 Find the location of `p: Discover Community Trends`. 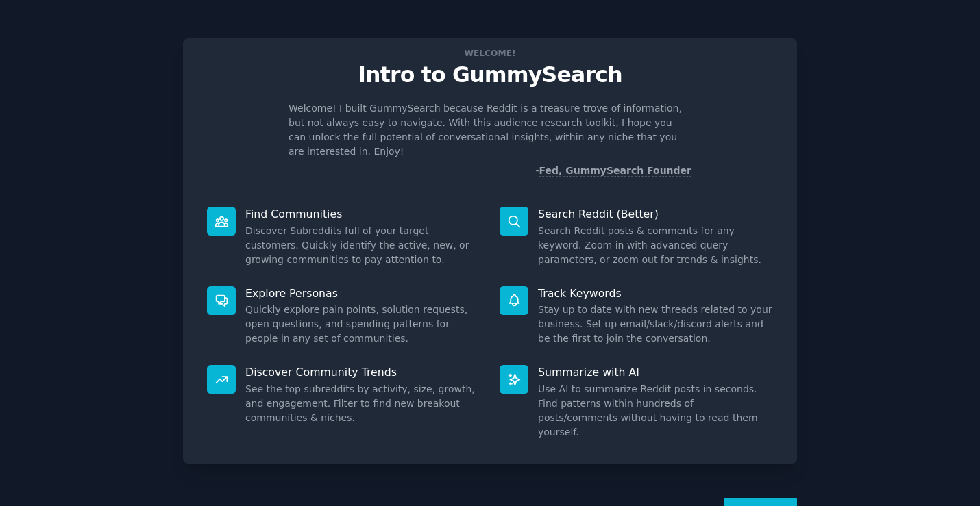

p: Discover Community Trends is located at coordinates (362, 372).